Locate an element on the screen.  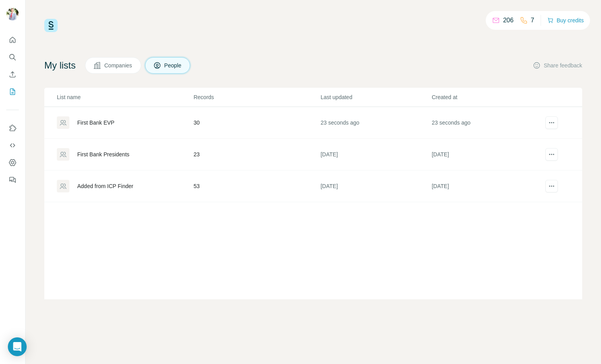
button: Enrich CSV is located at coordinates (13, 75).